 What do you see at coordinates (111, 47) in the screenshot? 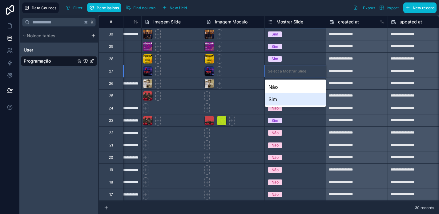
I see `div: 29` at bounding box center [111, 47].